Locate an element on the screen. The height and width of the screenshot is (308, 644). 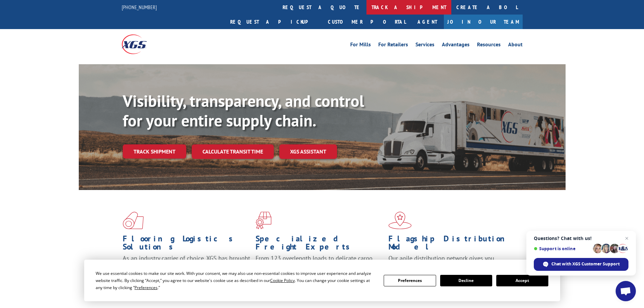
button: Decline is located at coordinates (466, 281).